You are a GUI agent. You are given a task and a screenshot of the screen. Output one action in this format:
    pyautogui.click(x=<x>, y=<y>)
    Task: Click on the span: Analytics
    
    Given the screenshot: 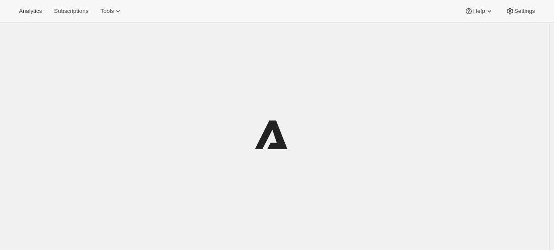 What is the action you would take?
    pyautogui.click(x=30, y=11)
    